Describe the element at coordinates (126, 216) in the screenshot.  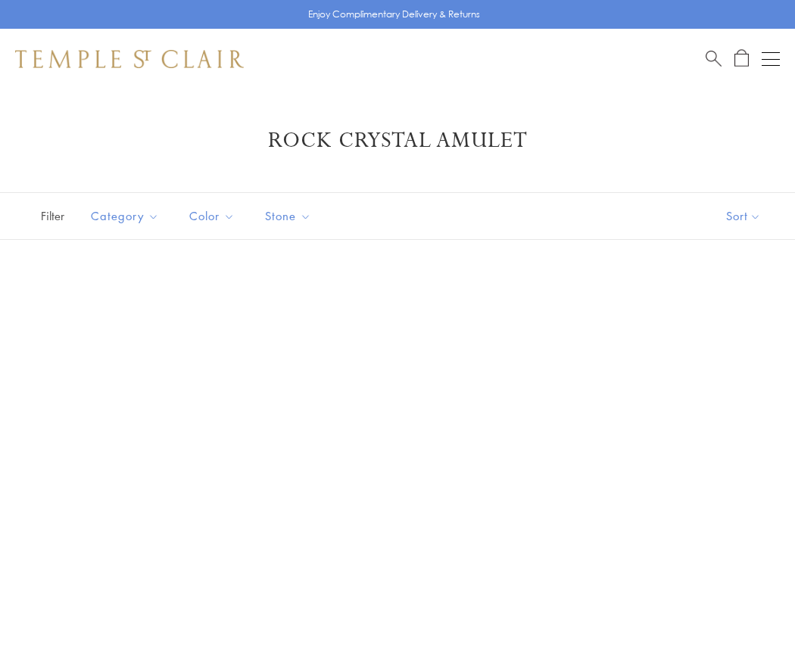
I see `span: Category` at that location.